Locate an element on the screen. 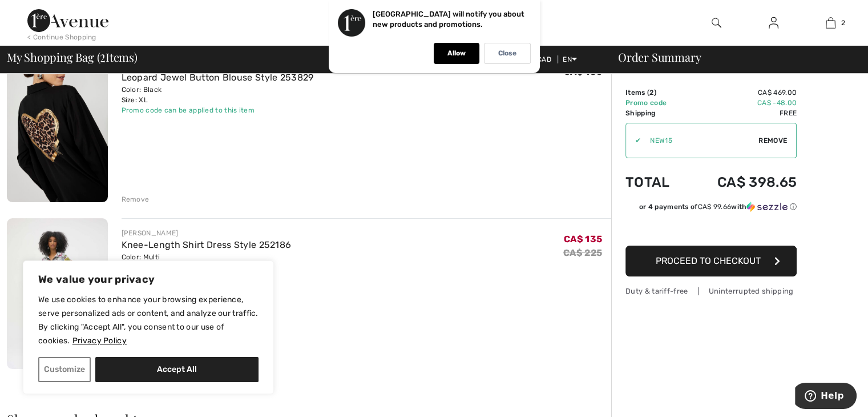 The image size is (868, 417). span: CA$ 99.66 is located at coordinates (714, 207).